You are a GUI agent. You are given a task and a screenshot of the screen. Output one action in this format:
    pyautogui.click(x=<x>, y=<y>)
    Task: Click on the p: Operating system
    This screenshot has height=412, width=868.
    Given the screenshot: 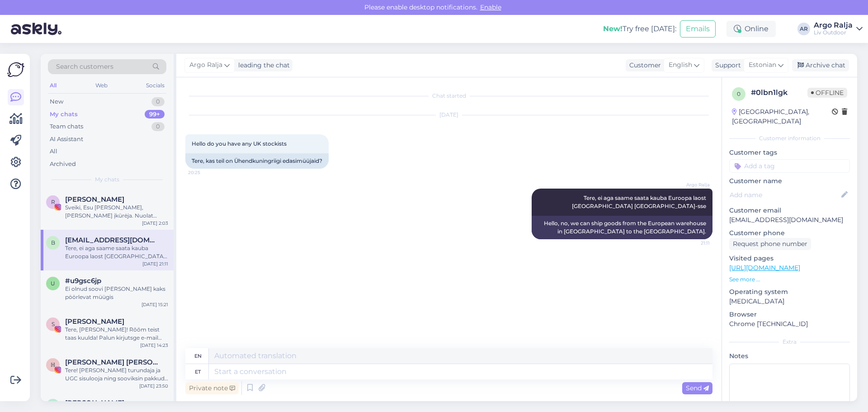 What is the action you would take?
    pyautogui.click(x=789, y=292)
    